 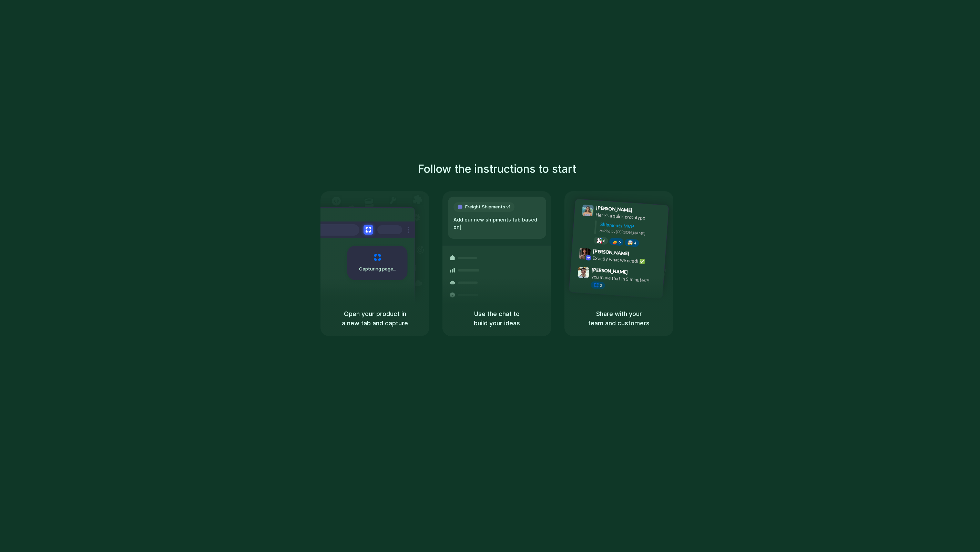 What do you see at coordinates (601, 286) in the screenshot?
I see `span: 2` at bounding box center [601, 286].